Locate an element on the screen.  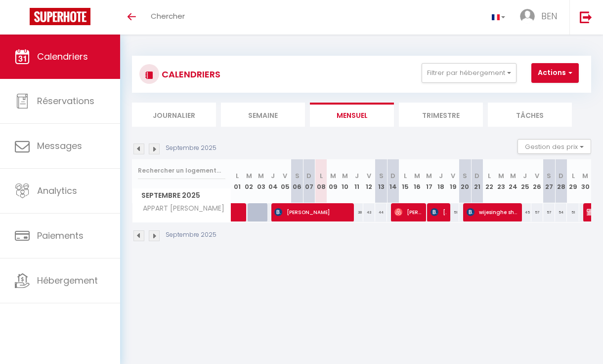
th: 09 is located at coordinates (333, 182).